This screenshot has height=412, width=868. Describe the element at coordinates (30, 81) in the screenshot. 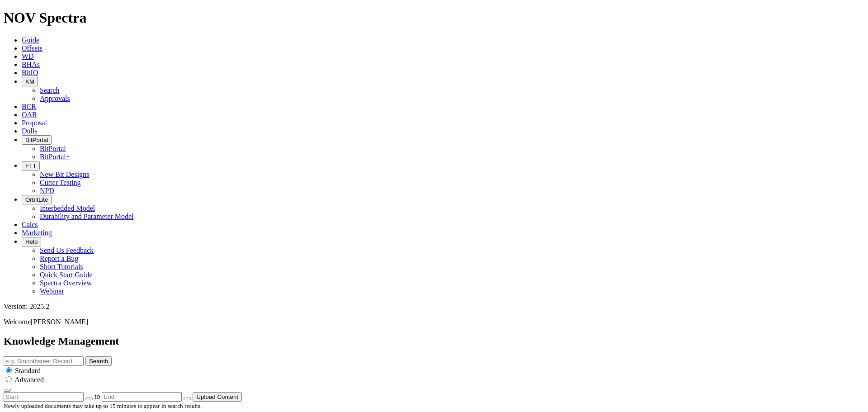

I see `button: KM` at that location.